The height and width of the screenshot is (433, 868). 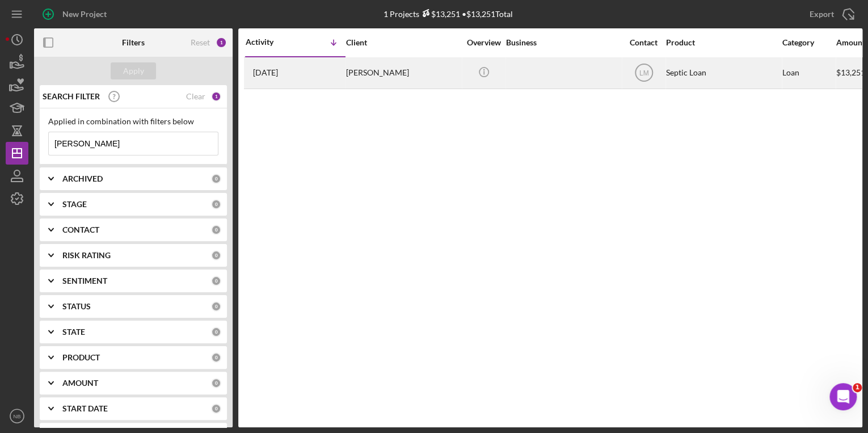 What do you see at coordinates (484, 43) in the screenshot?
I see `div: Overview` at bounding box center [484, 43].